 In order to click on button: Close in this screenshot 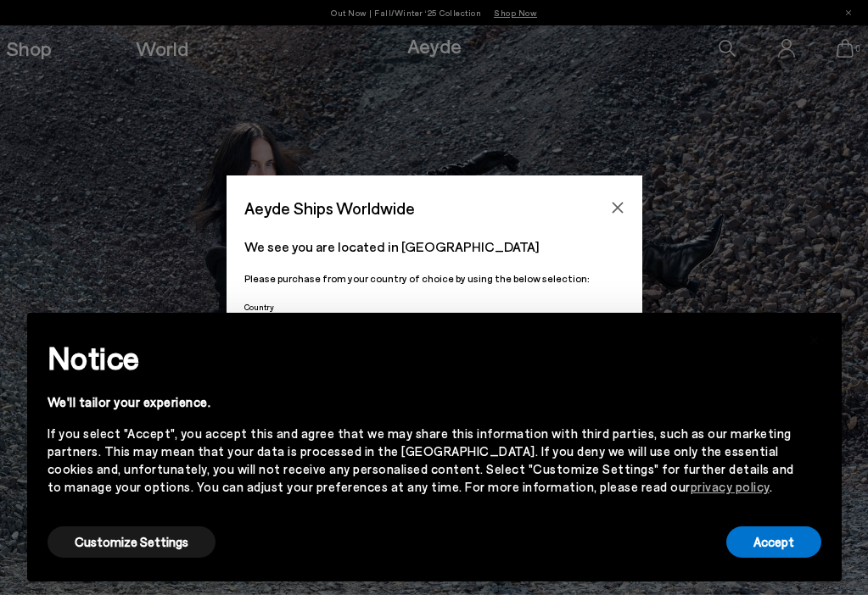, I will do `click(617, 208)`.